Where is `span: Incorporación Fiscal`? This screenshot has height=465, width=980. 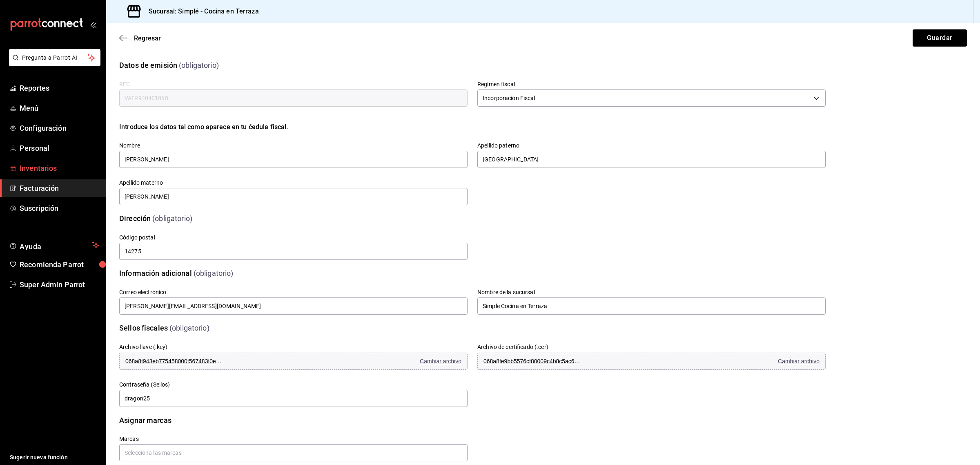
span: Incorporación Fiscal is located at coordinates (509, 98).